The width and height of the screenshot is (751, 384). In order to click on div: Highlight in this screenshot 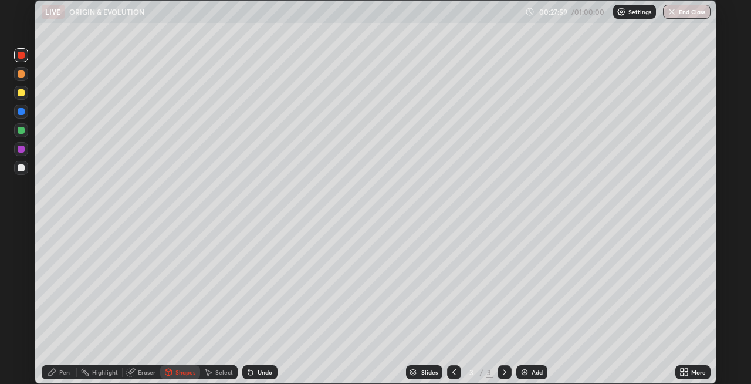, I will do `click(105, 372)`.